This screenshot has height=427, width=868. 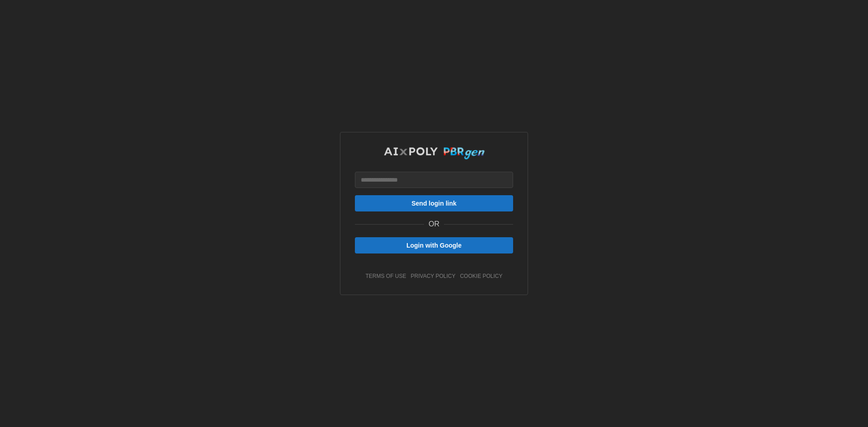 What do you see at coordinates (434, 153) in the screenshot?
I see `img: AIxPoly PBRgen` at bounding box center [434, 153].